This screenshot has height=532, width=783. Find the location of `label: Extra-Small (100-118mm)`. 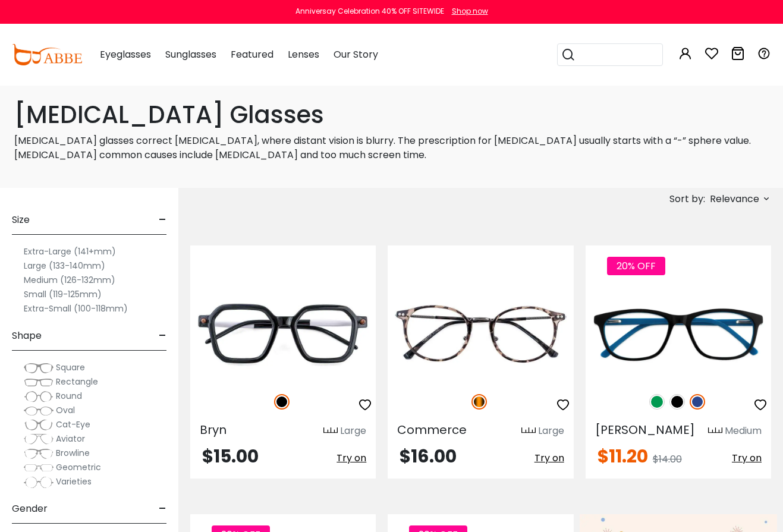

label: Extra-Small (100-118mm) is located at coordinates (75, 308).